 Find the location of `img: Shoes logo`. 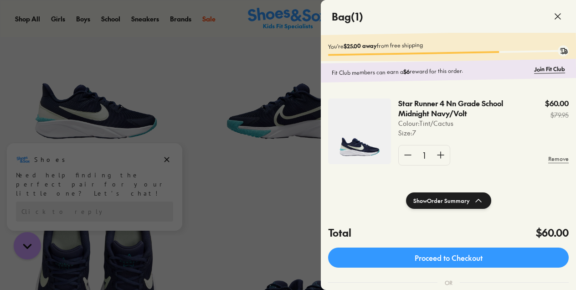

img: Shoes logo is located at coordinates (23, 18).